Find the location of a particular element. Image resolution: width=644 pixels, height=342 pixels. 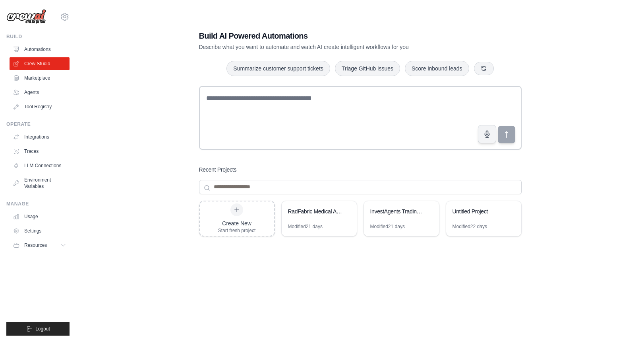

div: Untitled Project is located at coordinates (480, 211).